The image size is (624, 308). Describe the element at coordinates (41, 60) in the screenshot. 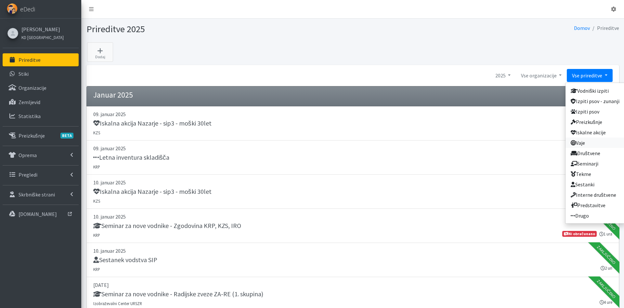

I see `a: Prireditve` at that location.